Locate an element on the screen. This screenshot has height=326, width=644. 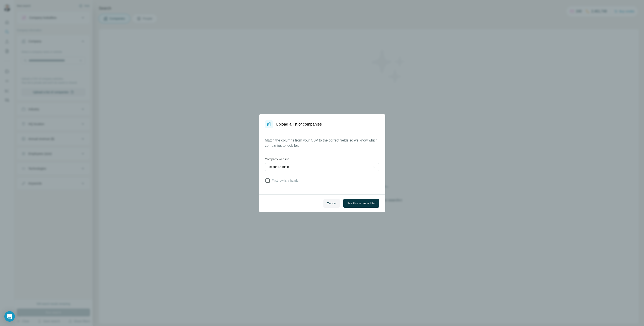
span: First row is a header is located at coordinates (285, 180).